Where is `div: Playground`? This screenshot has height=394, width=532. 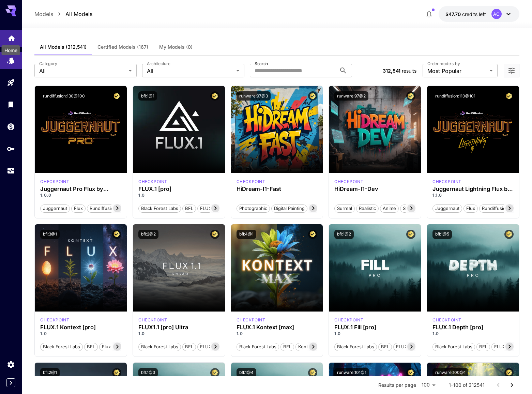 div: Playground is located at coordinates (11, 82).